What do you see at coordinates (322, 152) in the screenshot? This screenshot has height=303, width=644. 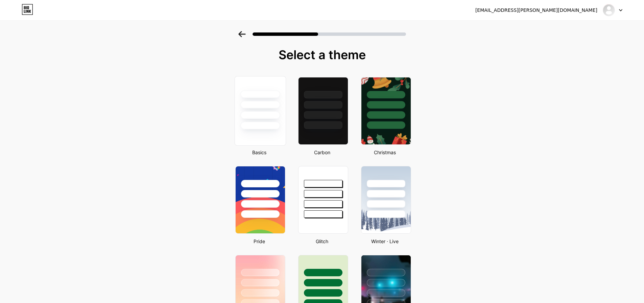 I see `div: Carbon` at bounding box center [322, 152].